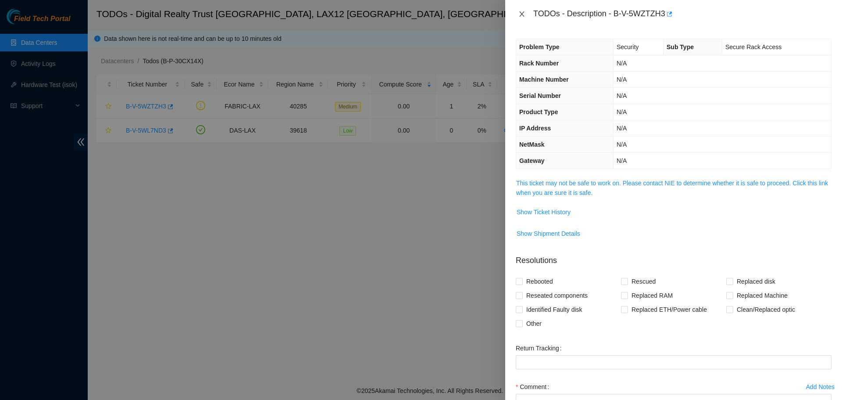 The image size is (842, 400). I want to click on button: Show Shipment Details, so click(548, 233).